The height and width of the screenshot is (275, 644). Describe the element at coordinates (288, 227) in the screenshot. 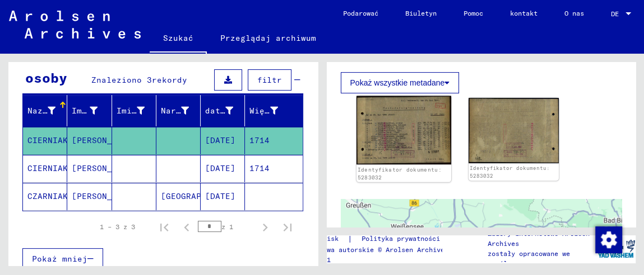

I see `button: Ostatnia strona` at that location.